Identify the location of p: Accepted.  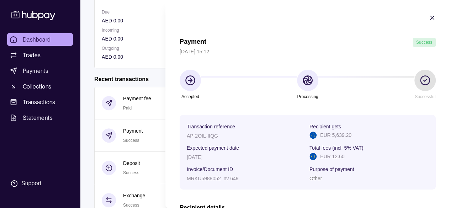
(190, 97).